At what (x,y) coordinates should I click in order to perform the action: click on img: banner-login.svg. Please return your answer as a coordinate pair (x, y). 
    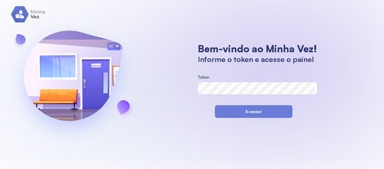
    Looking at the image, I should click on (73, 80).